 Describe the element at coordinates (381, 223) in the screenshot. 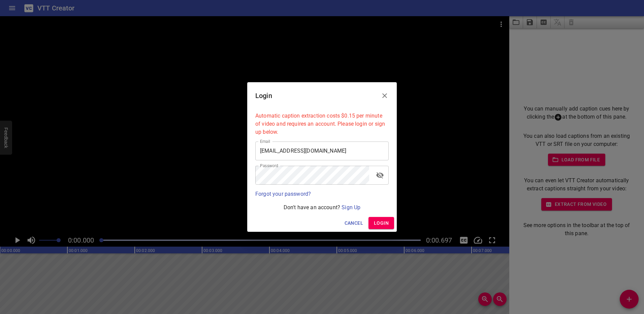

I see `button: Login` at that location.